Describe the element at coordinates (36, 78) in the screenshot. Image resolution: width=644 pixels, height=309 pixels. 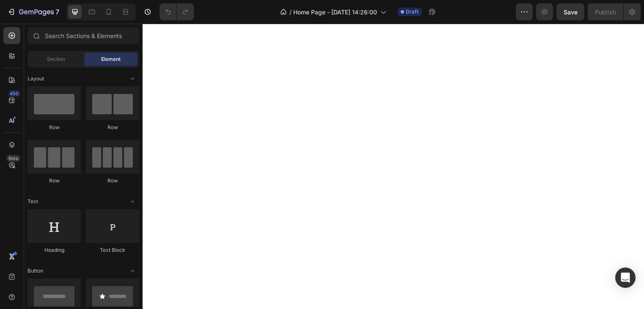
I see `span: Layout` at that location.